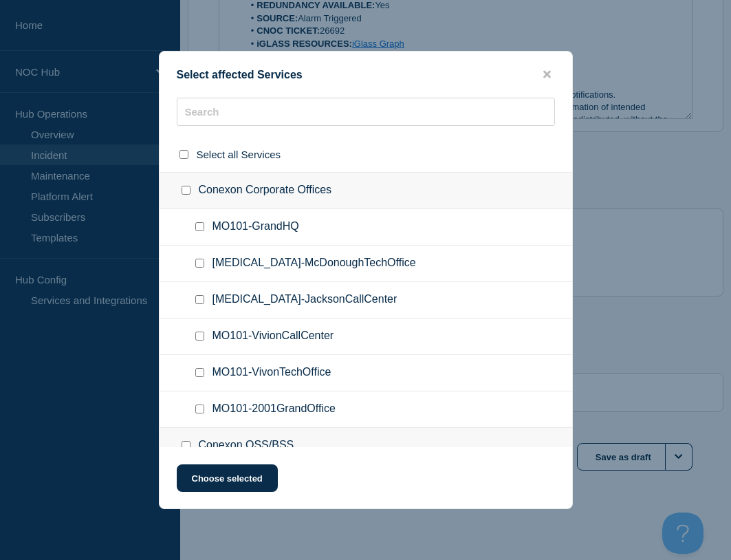 This screenshot has width=731, height=560. Describe the element at coordinates (200, 227) in the screenshot. I see `input: MO101-GrandHQ checkbox` at that location.